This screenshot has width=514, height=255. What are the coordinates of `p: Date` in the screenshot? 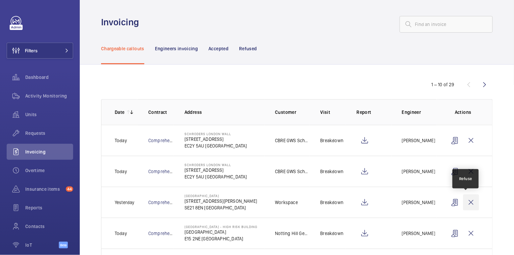 It's located at (119, 112).